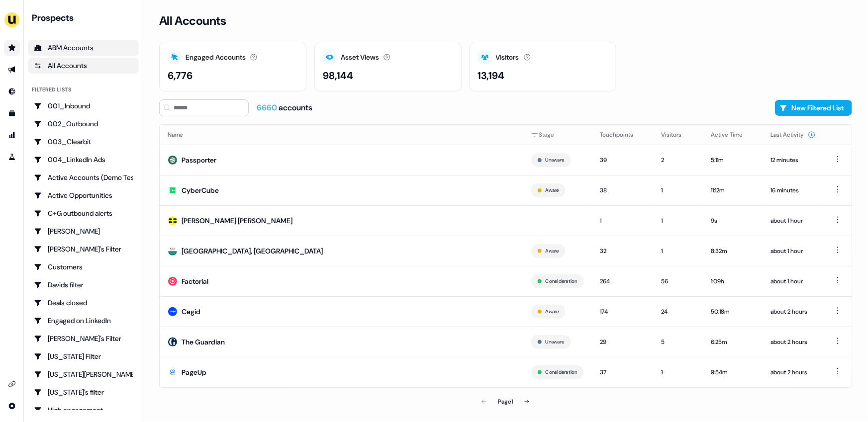 The height and width of the screenshot is (422, 868). Describe the element at coordinates (83, 249) in the screenshot. I see `a: Go to Charlotte's Filter` at that location.